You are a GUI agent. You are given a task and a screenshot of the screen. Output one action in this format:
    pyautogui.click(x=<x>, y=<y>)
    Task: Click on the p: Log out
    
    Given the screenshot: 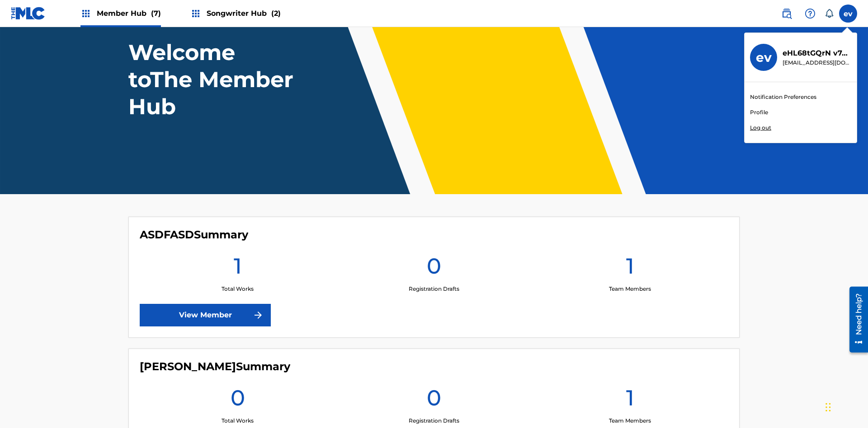 What is the action you would take?
    pyautogui.click(x=760, y=128)
    